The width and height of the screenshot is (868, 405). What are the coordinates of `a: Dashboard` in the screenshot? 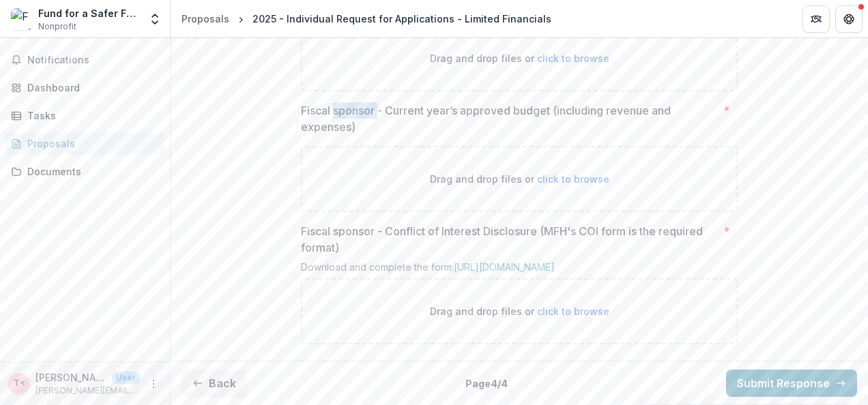 It's located at (84, 87).